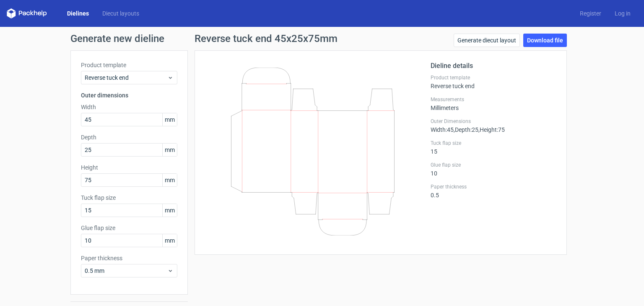  What do you see at coordinates (322, 39) in the screenshot?
I see `h1: Generate new dieline` at bounding box center [322, 39].